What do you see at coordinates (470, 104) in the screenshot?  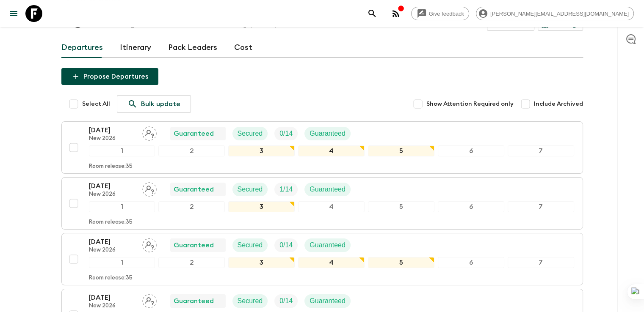 I see `span: Show Attention Required only` at bounding box center [470, 104].